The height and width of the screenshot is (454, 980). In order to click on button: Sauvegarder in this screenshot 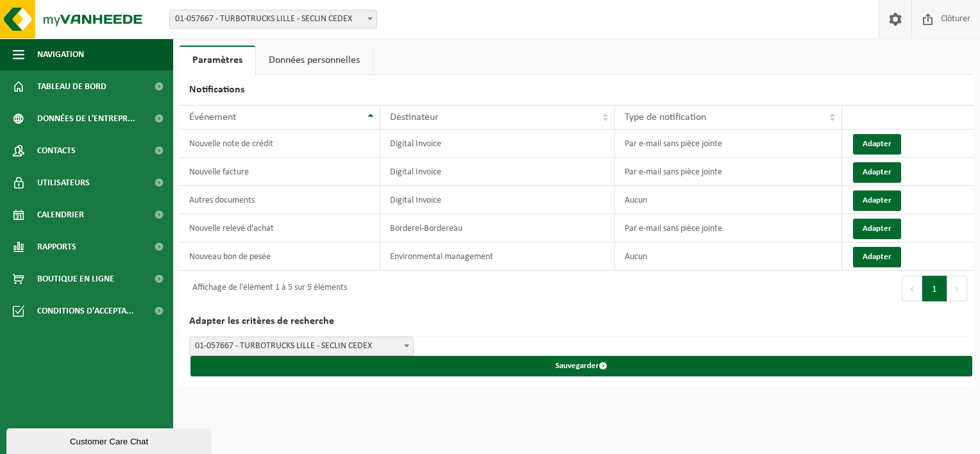, I will do `click(581, 366)`.